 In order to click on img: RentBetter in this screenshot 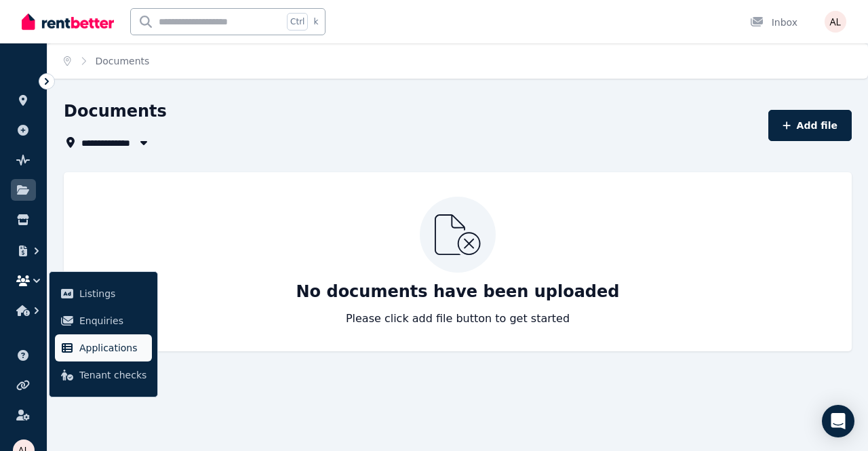, I will do `click(68, 22)`.